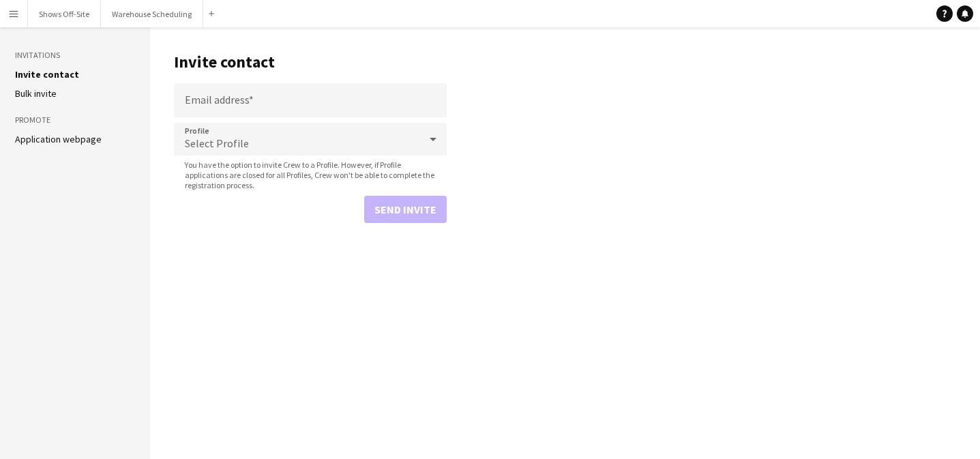  What do you see at coordinates (310, 175) in the screenshot?
I see `span: You have the option to invite Crew to a Profile. However, if Profile applications are closed for ...` at bounding box center [310, 175].